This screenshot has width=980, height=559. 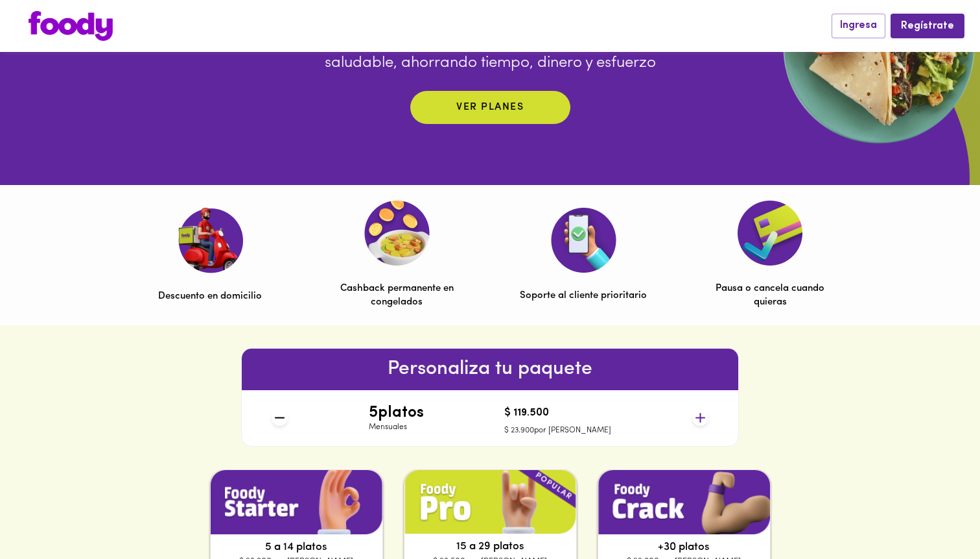 I want to click on p: Descuento en domicilio, so click(x=210, y=296).